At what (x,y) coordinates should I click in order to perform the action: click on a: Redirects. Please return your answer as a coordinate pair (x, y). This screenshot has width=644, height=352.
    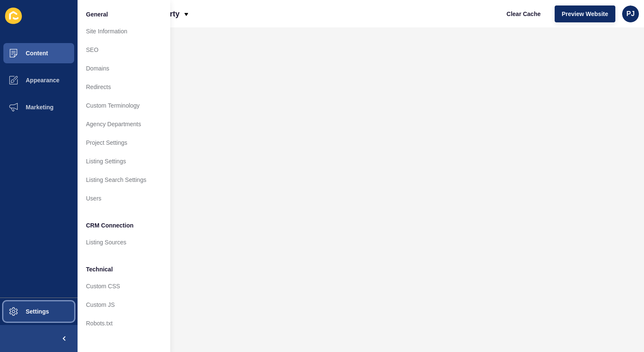
    Looking at the image, I should click on (124, 87).